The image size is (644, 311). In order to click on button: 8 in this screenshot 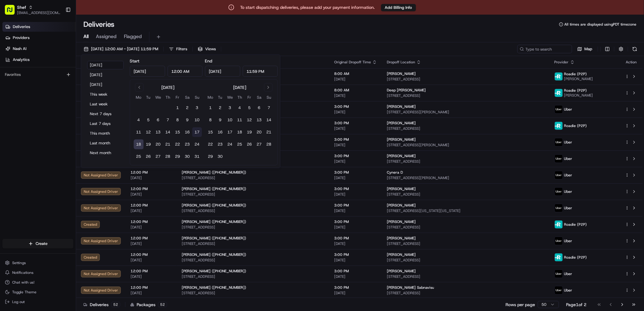, I will do `click(211, 120)`.